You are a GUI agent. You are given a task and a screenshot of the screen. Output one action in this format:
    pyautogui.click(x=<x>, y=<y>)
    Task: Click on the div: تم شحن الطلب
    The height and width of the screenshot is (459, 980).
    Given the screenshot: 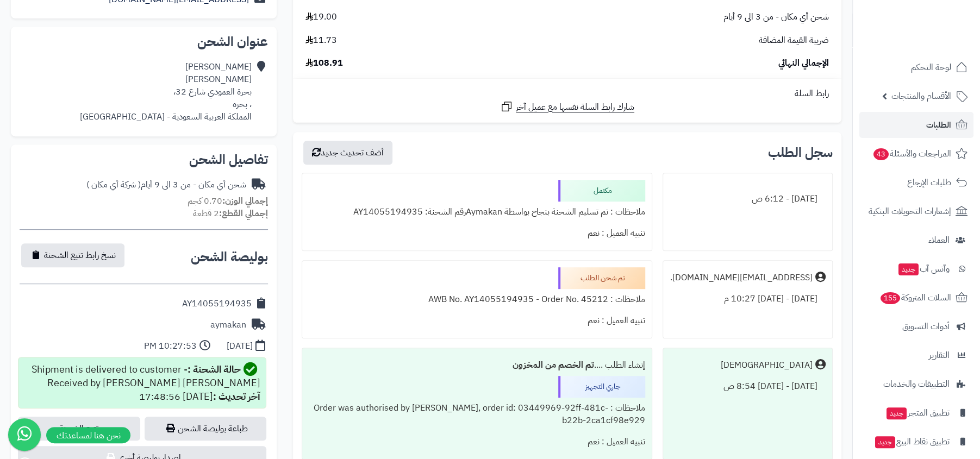 What is the action you would take?
    pyautogui.click(x=601, y=278)
    